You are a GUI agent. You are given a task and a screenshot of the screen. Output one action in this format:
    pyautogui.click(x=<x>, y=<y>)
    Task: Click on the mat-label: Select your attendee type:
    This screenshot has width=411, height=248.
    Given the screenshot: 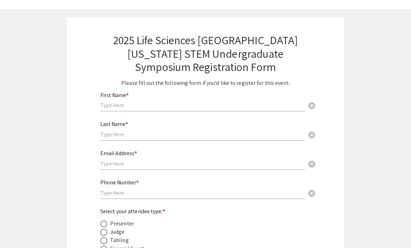 What is the action you would take?
    pyautogui.click(x=133, y=211)
    